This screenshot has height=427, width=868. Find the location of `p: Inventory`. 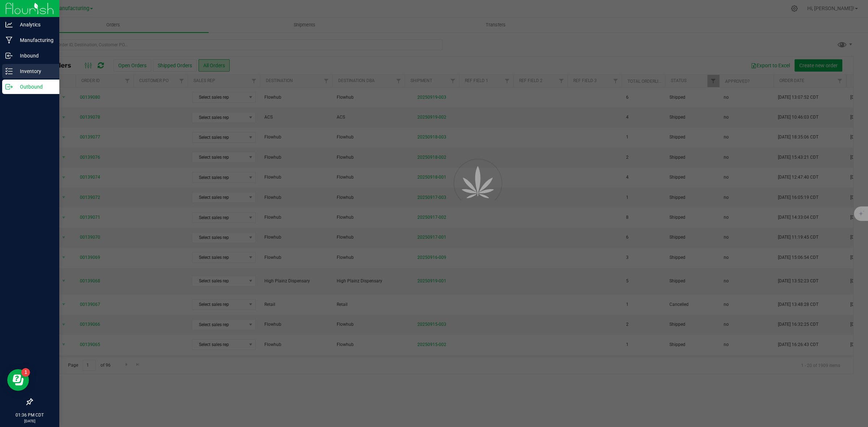

p: Inventory is located at coordinates (35, 71).